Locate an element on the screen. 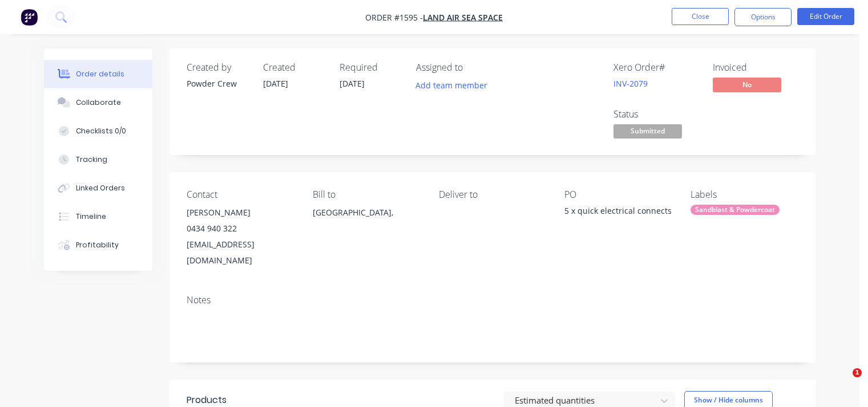 The height and width of the screenshot is (407, 868). div: Created is located at coordinates (294, 68).